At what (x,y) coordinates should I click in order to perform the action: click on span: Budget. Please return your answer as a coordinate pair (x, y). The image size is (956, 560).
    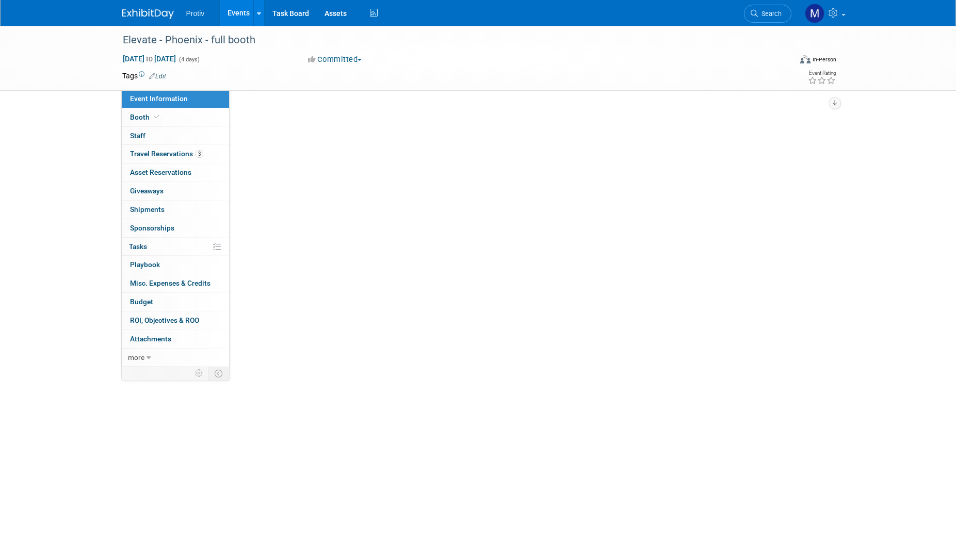
    Looking at the image, I should click on (141, 302).